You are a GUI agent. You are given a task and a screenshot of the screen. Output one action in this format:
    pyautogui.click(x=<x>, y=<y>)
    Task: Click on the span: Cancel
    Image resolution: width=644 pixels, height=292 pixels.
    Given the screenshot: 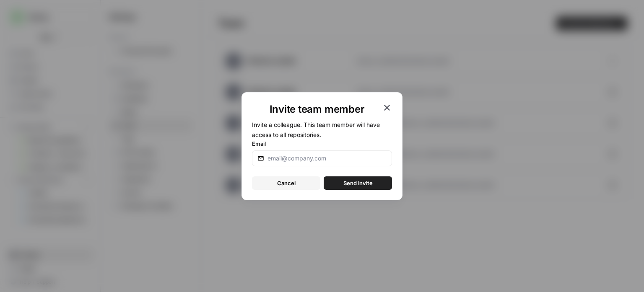 What is the action you would take?
    pyautogui.click(x=287, y=183)
    